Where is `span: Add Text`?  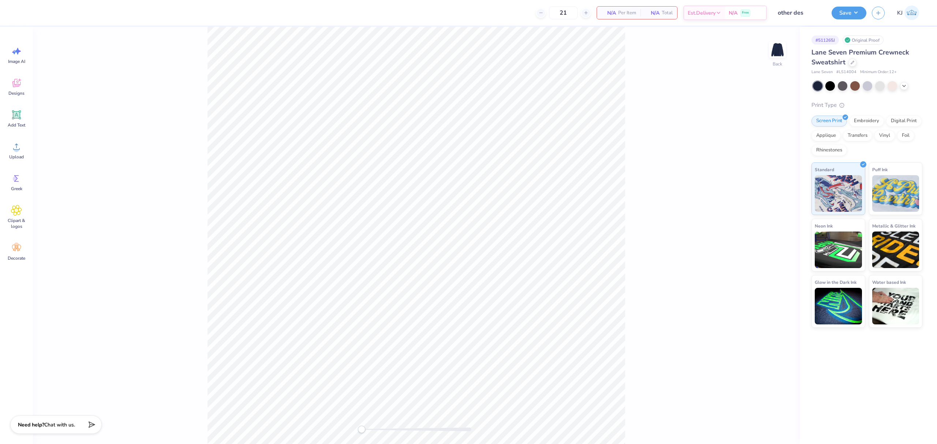 span: Add Text is located at coordinates (16, 125).